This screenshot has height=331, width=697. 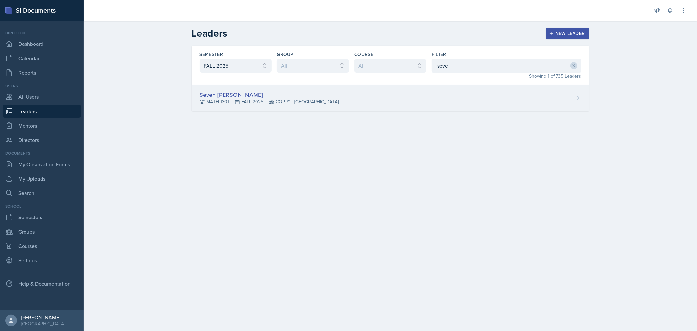 What do you see at coordinates (506, 66) in the screenshot?
I see `input: Filter` at bounding box center [506, 66].